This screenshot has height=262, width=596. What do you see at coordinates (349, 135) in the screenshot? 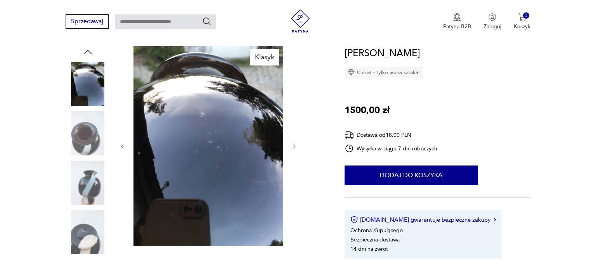
I see `img: Ikona dostawy` at bounding box center [349, 135].